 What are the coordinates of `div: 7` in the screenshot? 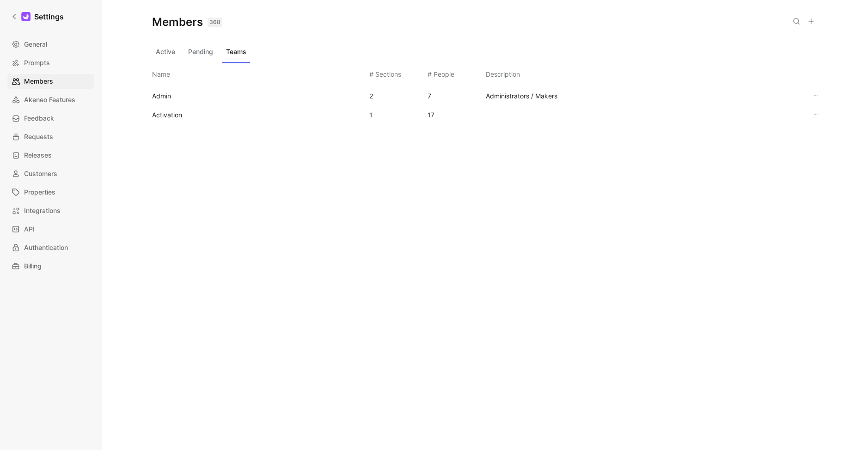 It's located at (429, 96).